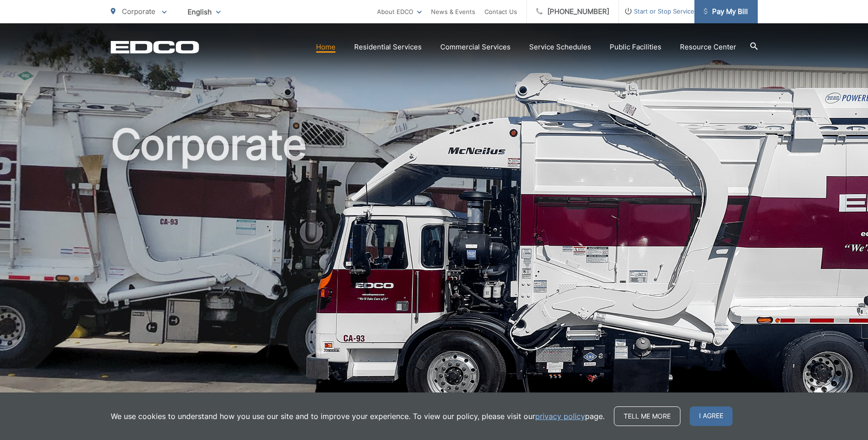 The width and height of the screenshot is (868, 440). What do you see at coordinates (204, 12) in the screenshot?
I see `span: English` at bounding box center [204, 12].